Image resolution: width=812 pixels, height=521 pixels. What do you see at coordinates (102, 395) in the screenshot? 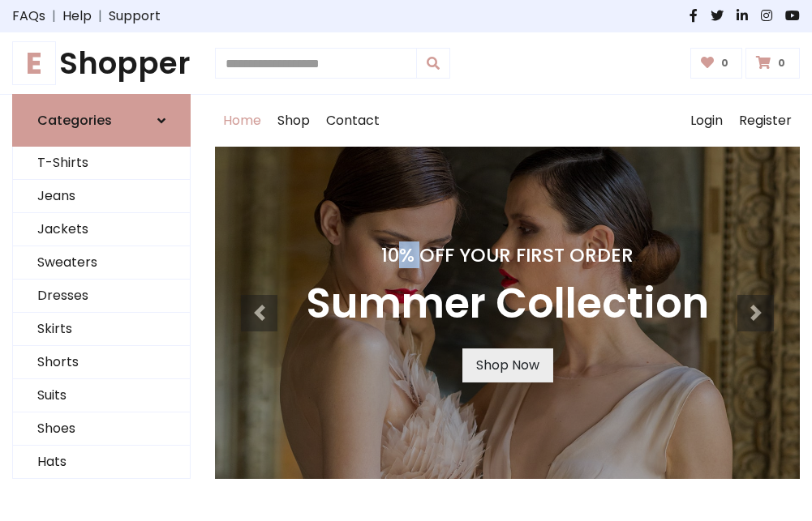
I see `a: Suits` at bounding box center [102, 395].